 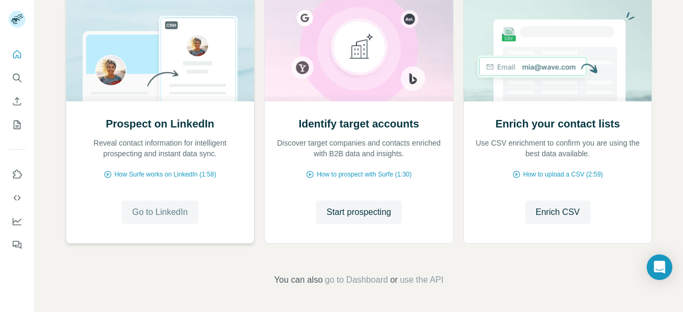 What do you see at coordinates (160, 212) in the screenshot?
I see `span: Go to LinkedIn` at bounding box center [160, 212].